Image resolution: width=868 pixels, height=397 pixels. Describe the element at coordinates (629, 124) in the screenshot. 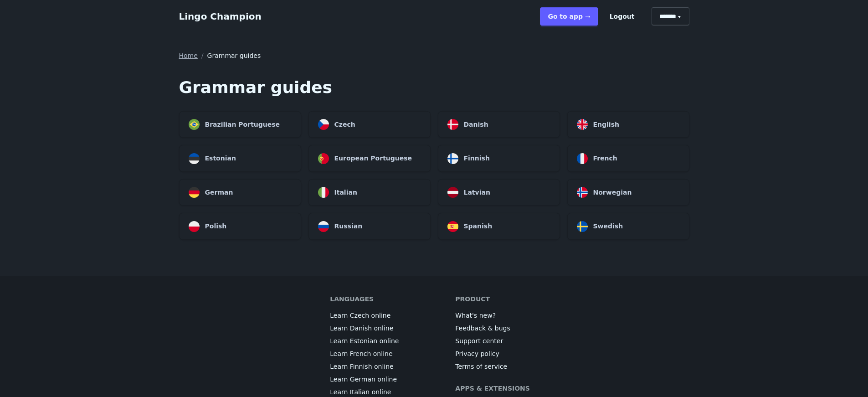

I see `a: English` at that location.